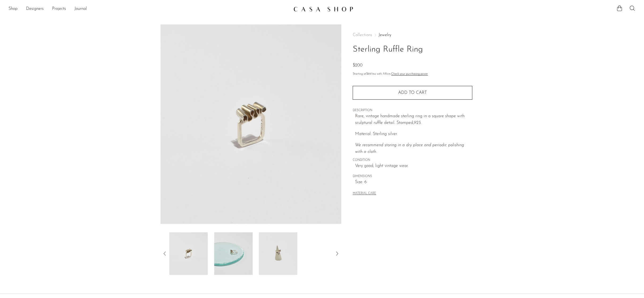 This screenshot has width=644, height=298. Describe the element at coordinates (385, 35) in the screenshot. I see `a: Jewelry` at that location.